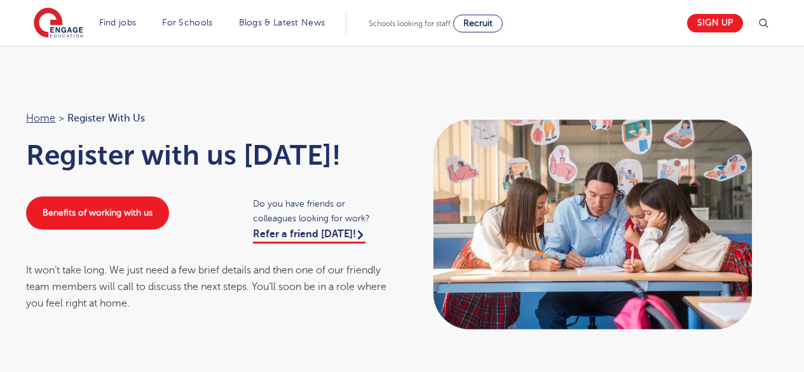  I want to click on a: Recruit, so click(478, 24).